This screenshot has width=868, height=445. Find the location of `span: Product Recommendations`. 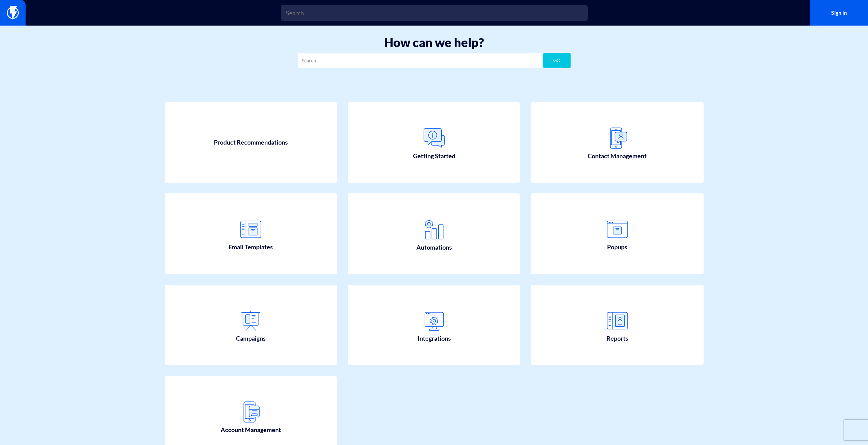

span: Product Recommendations is located at coordinates (250, 143).